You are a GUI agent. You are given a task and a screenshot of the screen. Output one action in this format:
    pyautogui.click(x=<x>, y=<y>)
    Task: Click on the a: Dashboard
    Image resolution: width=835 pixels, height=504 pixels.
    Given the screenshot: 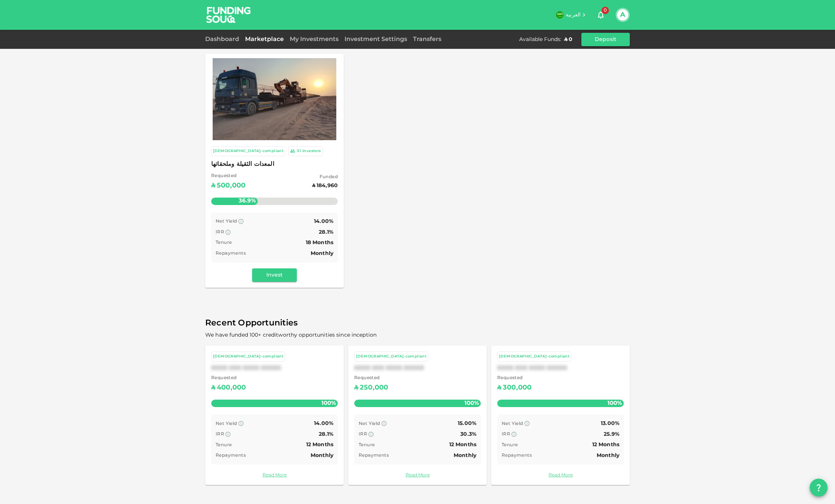 What is the action you would take?
    pyautogui.click(x=223, y=39)
    